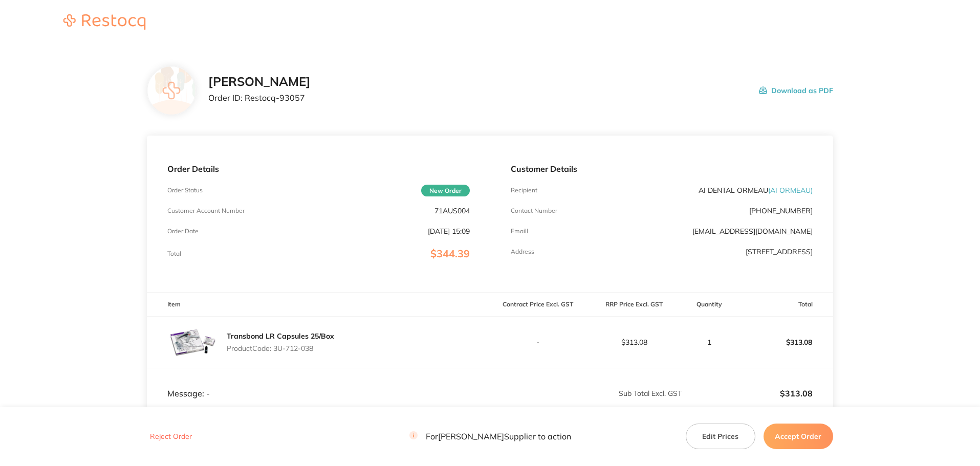  I want to click on p: AI DENTAL ORMEAU, so click(755, 190).